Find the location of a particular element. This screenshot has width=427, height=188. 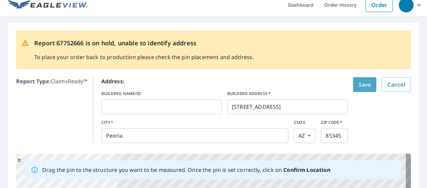

label: CITY is located at coordinates (195, 122).